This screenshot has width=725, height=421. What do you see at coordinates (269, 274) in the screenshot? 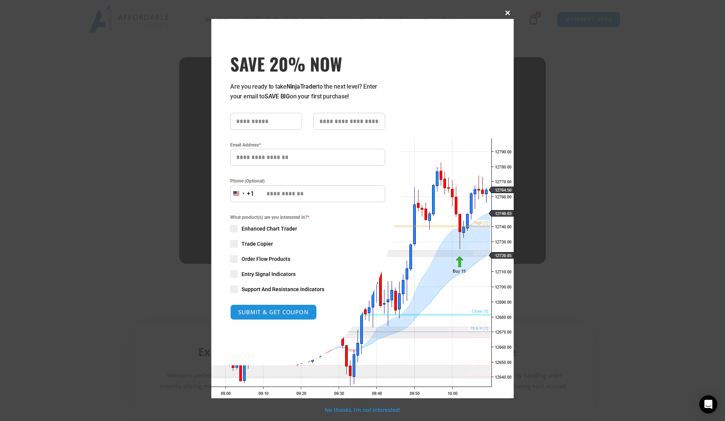
I see `span: Entry Signal Indicators` at bounding box center [269, 274].